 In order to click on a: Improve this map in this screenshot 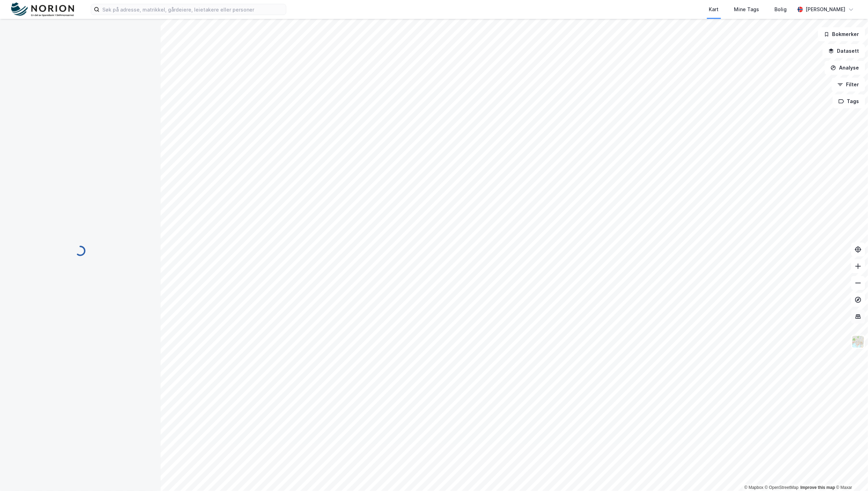, I will do `click(818, 488)`.